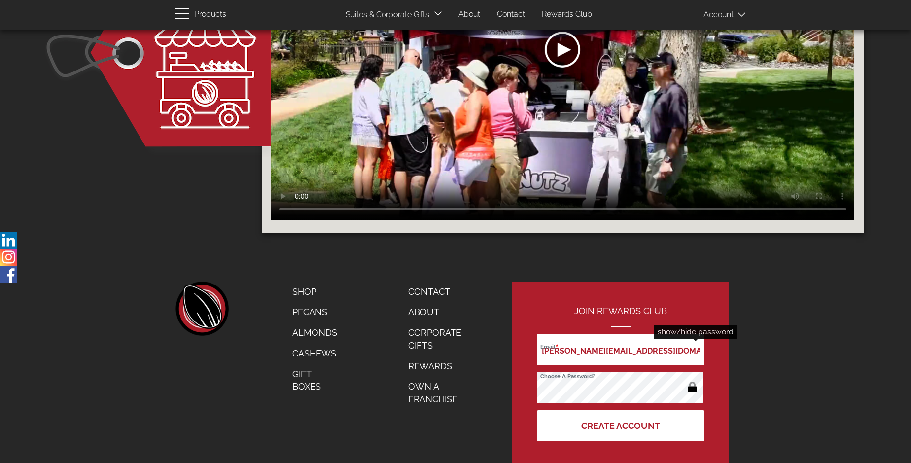 This screenshot has width=911, height=463. What do you see at coordinates (314, 292) in the screenshot?
I see `a: Shop` at bounding box center [314, 292].